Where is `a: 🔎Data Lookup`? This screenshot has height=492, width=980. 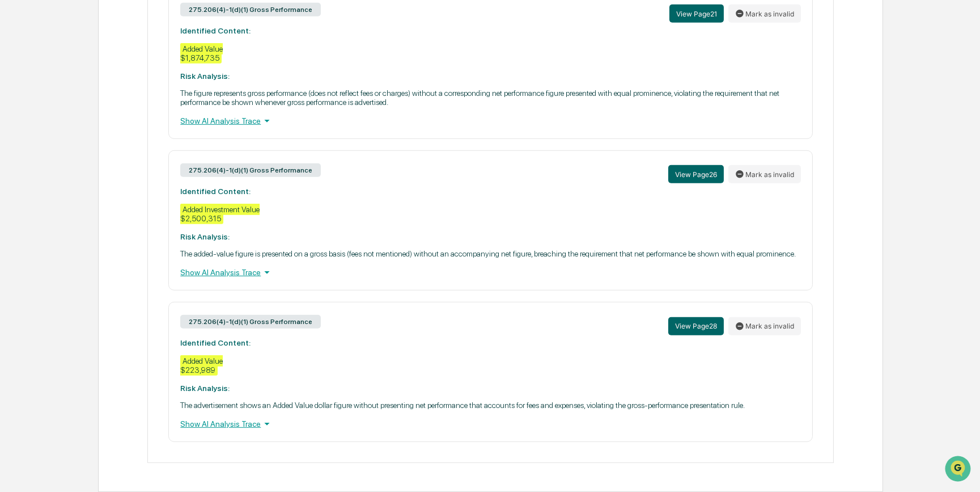
a: 🔎Data Lookup is located at coordinates (41, 170).